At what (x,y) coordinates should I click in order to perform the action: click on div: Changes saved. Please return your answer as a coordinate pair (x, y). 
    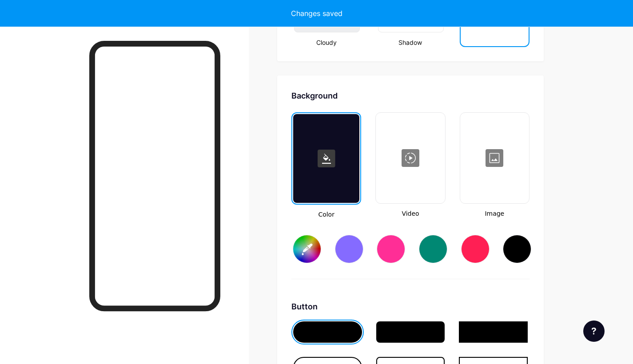
    Looking at the image, I should click on (317, 14).